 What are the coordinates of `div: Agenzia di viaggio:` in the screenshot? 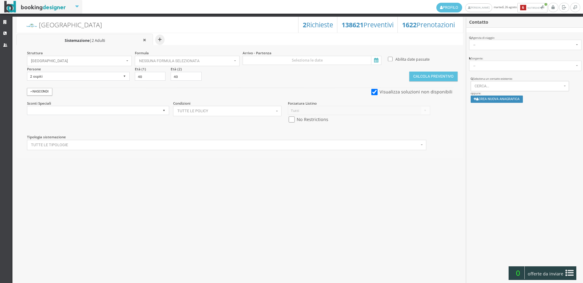 It's located at (524, 38).